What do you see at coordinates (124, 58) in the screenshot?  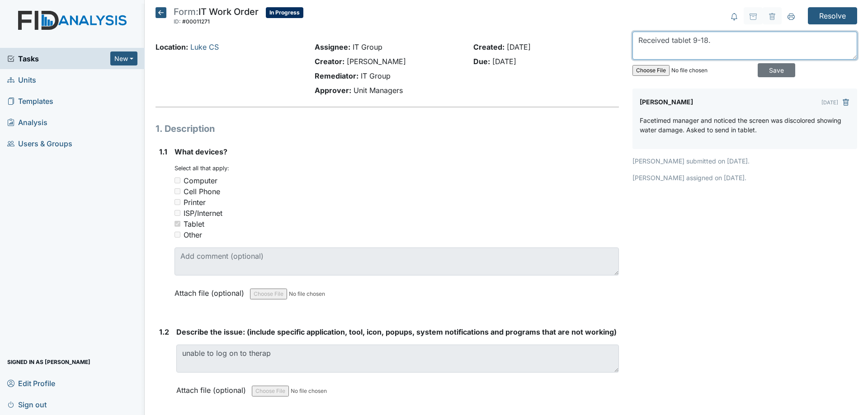 I see `button: New` at bounding box center [124, 58].